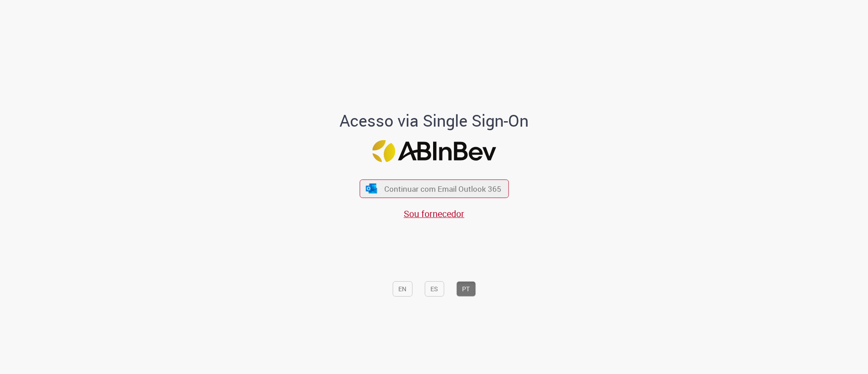  Describe the element at coordinates (466, 289) in the screenshot. I see `button: PT` at that location.